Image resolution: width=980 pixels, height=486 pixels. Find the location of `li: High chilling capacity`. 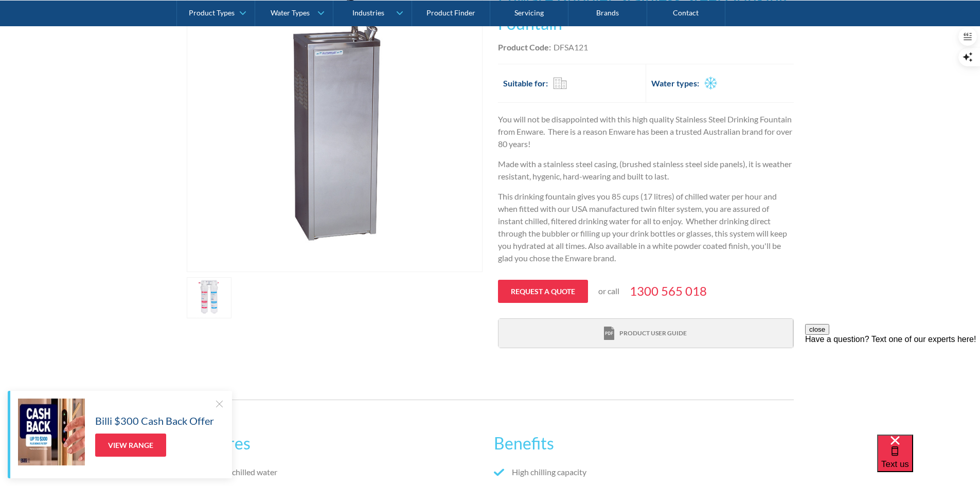

li: High chilling capacity is located at coordinates (643, 472).